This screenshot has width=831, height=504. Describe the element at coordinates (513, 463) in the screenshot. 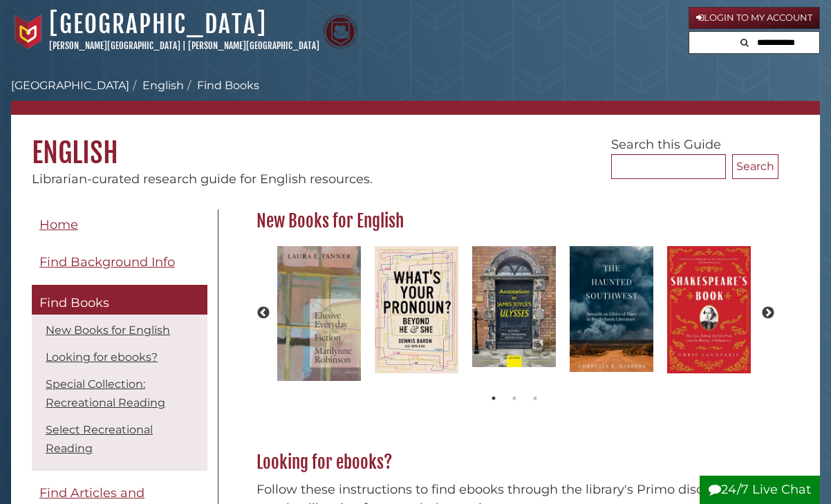

I see `h2: Looking for ebooks?` at that location.